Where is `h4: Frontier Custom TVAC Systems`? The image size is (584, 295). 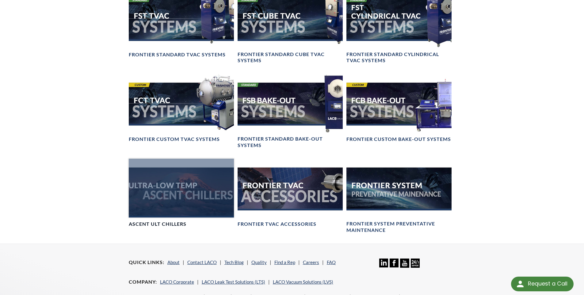
h4: Frontier Custom TVAC Systems is located at coordinates (174, 139).